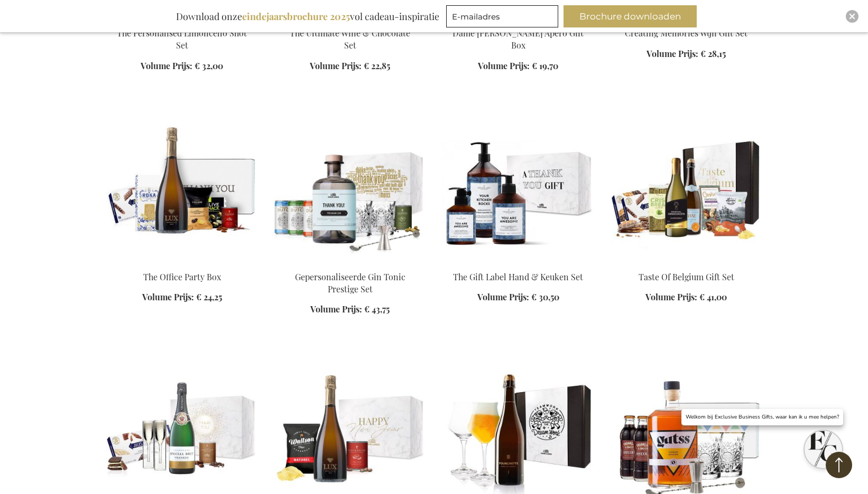  I want to click on a: Volume Prijs: € 30,50, so click(517, 298).